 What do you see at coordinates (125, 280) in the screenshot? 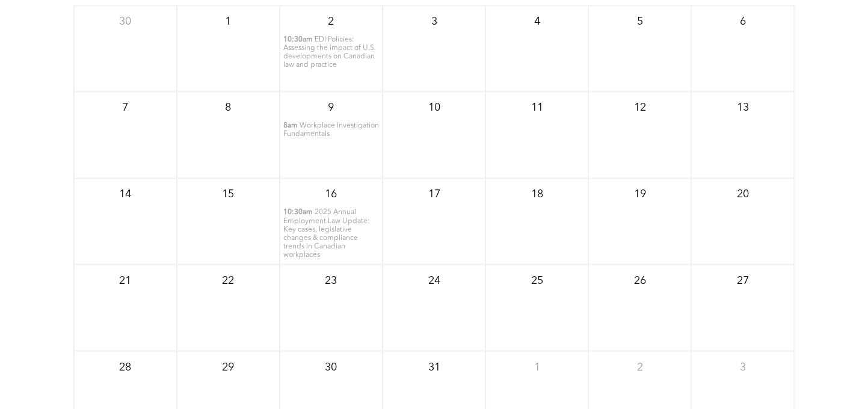
I see `p: 21` at bounding box center [125, 280].